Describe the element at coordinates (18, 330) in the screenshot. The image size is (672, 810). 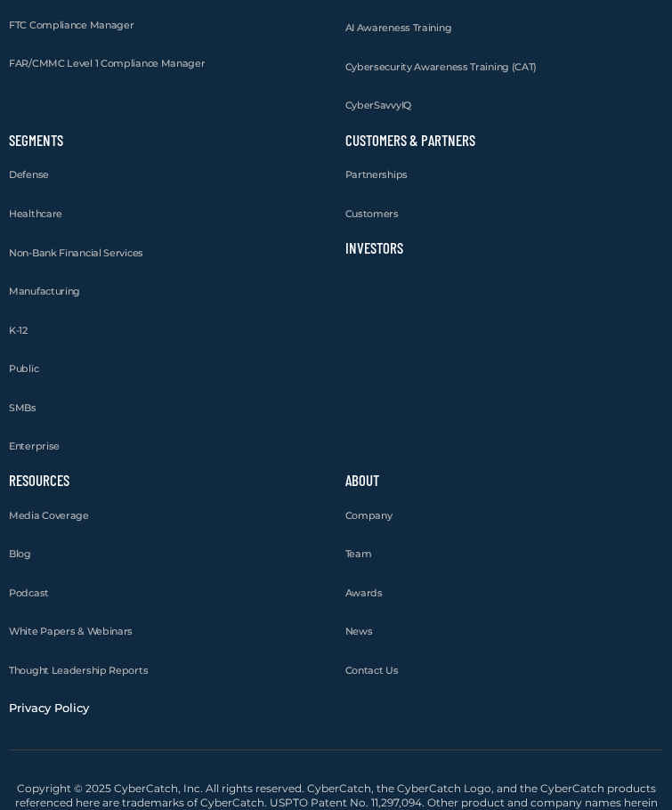
I see `span: K-12` at that location.